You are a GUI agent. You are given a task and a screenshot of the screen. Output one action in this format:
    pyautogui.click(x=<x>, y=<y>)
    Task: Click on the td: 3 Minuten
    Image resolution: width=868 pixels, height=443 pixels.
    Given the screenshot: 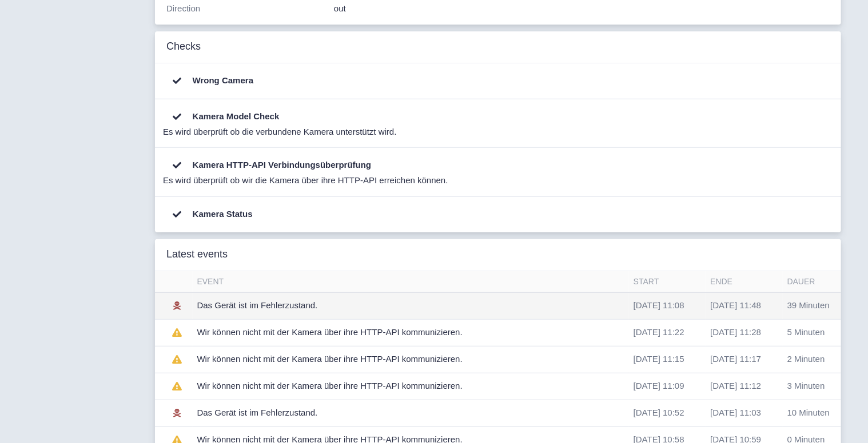 What is the action you would take?
    pyautogui.click(x=812, y=386)
    